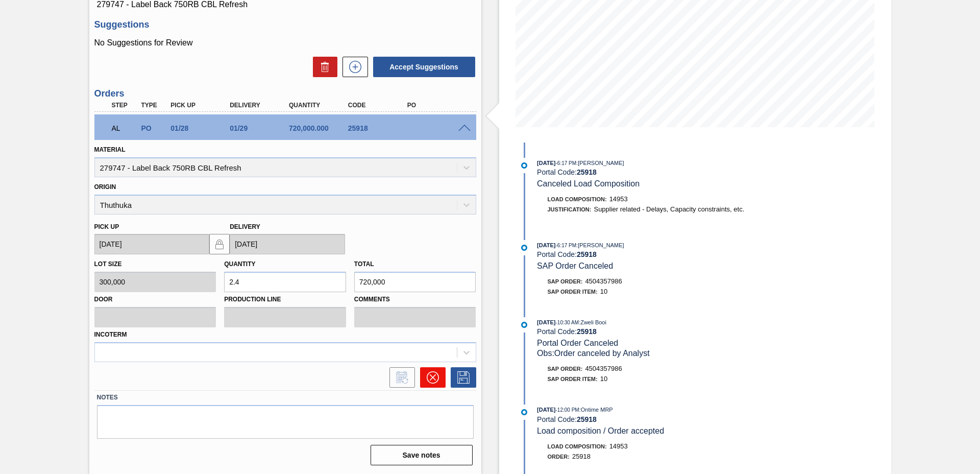 This screenshot has height=474, width=980. Describe the element at coordinates (669, 209) in the screenshot. I see `span: Supplier related - Delays, Capacity constraints, etc.` at that location.